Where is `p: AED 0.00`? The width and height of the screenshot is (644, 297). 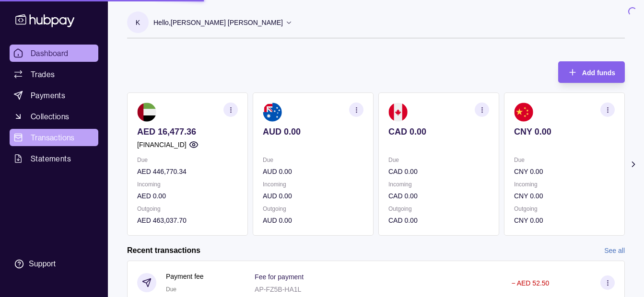
p: AED 0.00 is located at coordinates (188, 197).